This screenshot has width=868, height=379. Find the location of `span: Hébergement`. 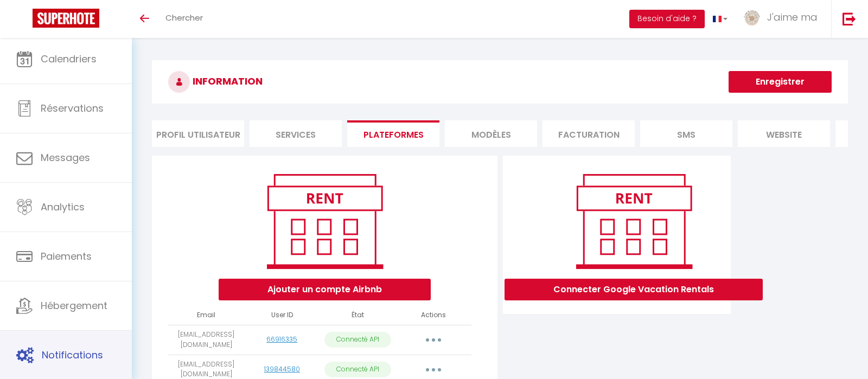

span: Hébergement is located at coordinates (73, 306).